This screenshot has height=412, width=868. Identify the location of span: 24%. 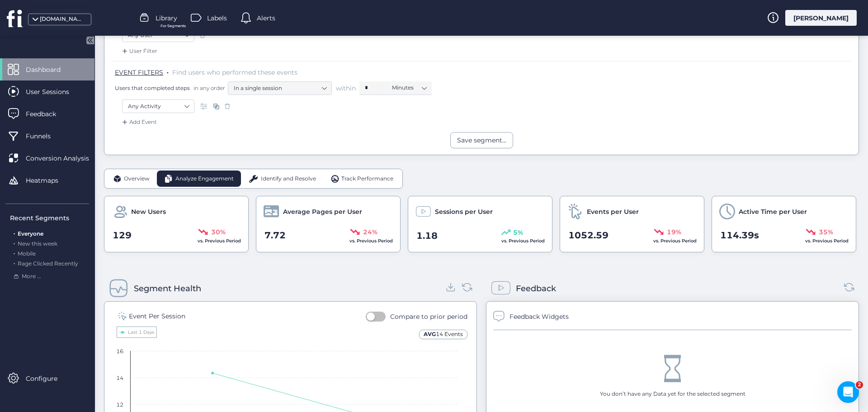
(370, 232).